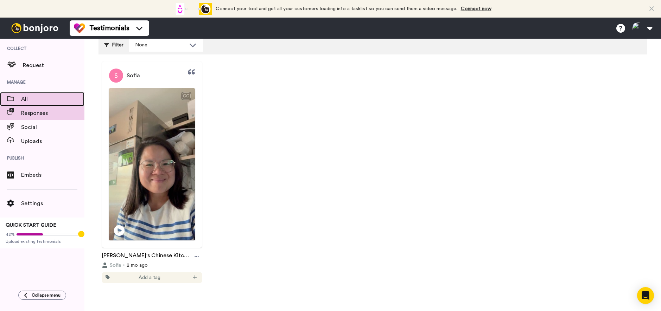 Image resolution: width=661 pixels, height=311 pixels. I want to click on span: Embeds, so click(53, 175).